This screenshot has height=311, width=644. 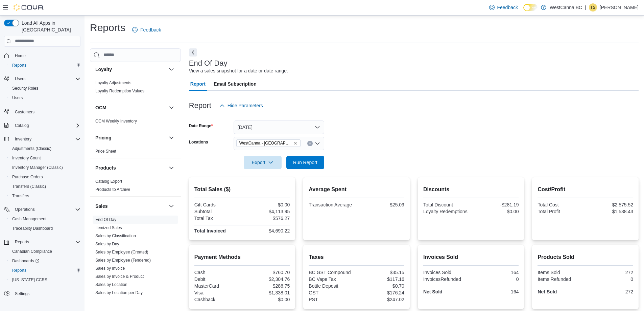 What do you see at coordinates (45, 167) in the screenshot?
I see `button: Inventory Manager (Classic)` at bounding box center [45, 167].